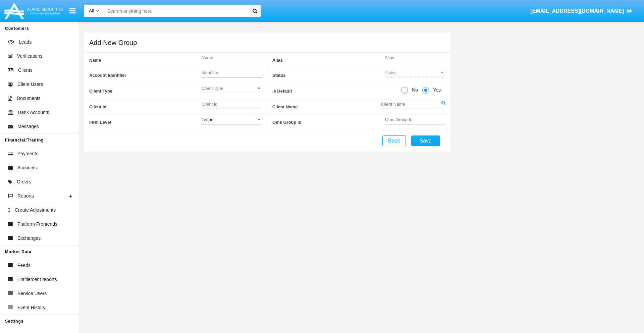 The width and height of the screenshot is (644, 333). I want to click on span: Create Adjustments, so click(35, 210).